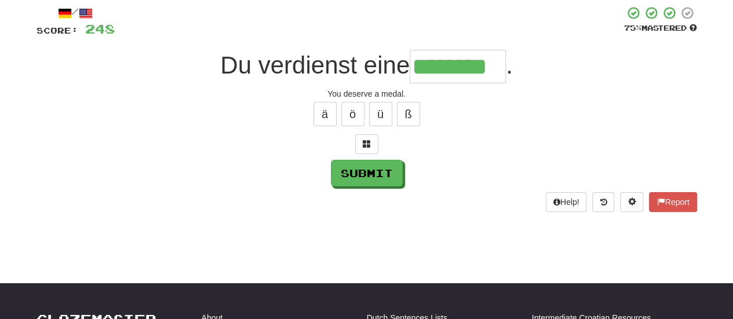 This screenshot has height=319, width=733. Describe the element at coordinates (100, 28) in the screenshot. I see `span: 248` at that location.